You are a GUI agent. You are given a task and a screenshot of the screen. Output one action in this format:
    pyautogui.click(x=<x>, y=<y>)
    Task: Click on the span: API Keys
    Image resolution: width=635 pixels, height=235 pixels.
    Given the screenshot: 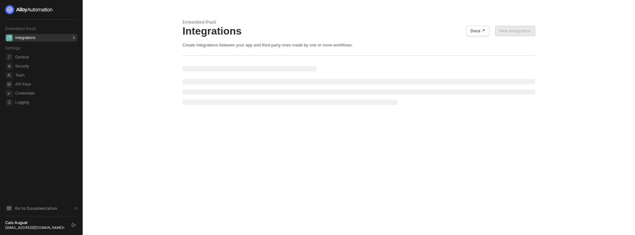 What is the action you would take?
    pyautogui.click(x=46, y=84)
    